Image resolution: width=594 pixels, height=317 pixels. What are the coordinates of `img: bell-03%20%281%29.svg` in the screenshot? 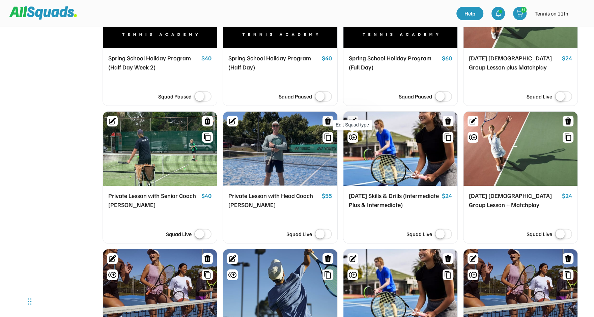 It's located at (498, 13).